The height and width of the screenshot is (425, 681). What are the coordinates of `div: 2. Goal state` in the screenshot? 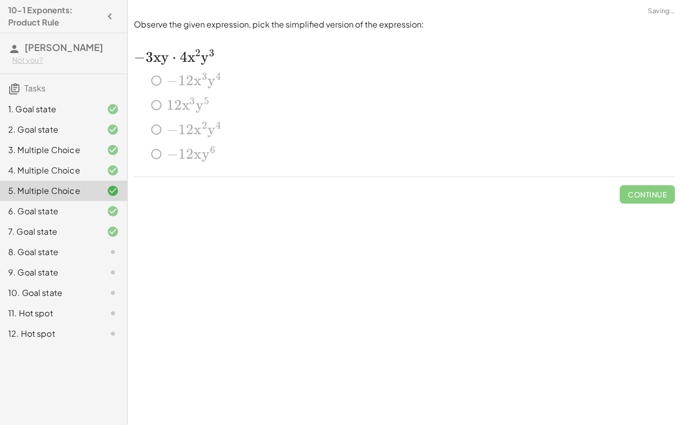 It's located at (49, 130).